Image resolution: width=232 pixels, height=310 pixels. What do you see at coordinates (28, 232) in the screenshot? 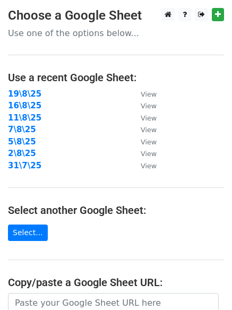
I see `a: Select...` at bounding box center [28, 232].